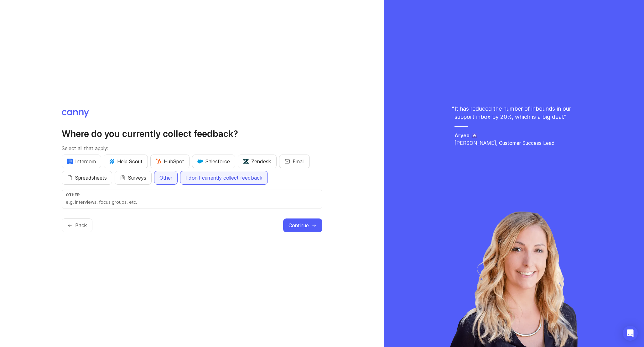  I want to click on button: Email, so click(295, 161).